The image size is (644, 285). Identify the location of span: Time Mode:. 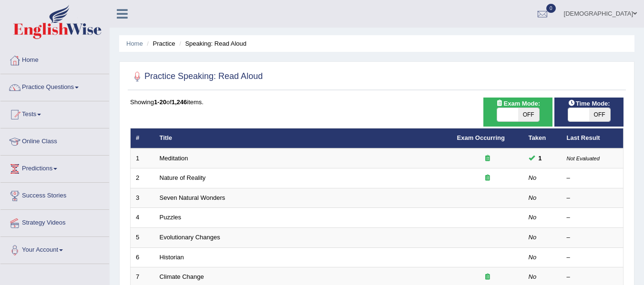
(589, 103).